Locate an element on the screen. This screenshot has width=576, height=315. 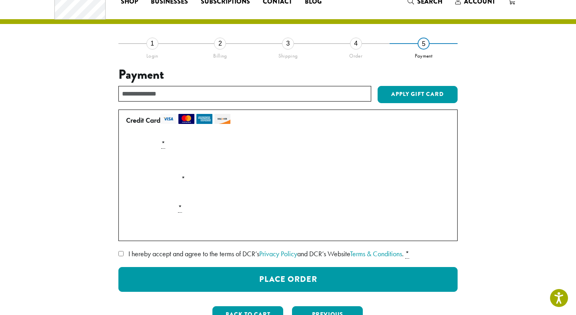
input: I hereby accept and agree to the terms of DCR’sPrivacy Policyand DCR’s WebsiteTerms & Conditions. * is located at coordinates (121, 254).